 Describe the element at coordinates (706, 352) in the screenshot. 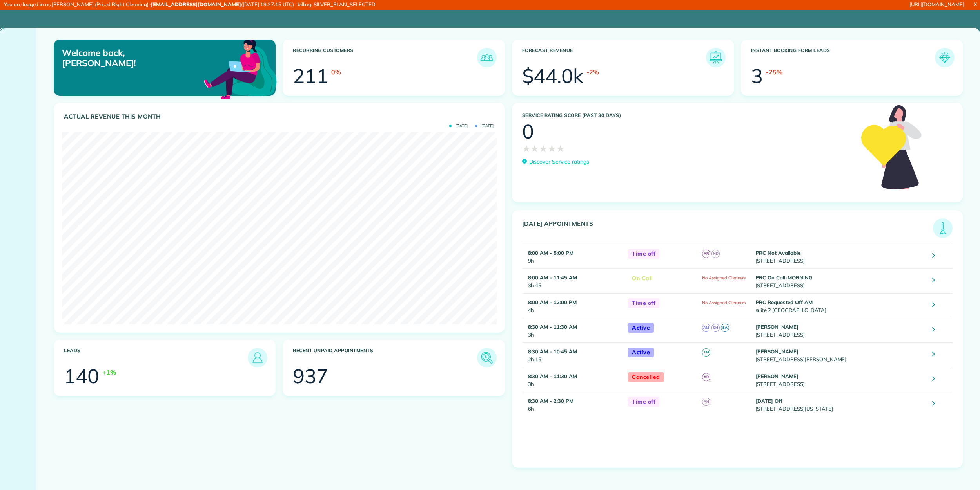

I see `span: TM` at that location.